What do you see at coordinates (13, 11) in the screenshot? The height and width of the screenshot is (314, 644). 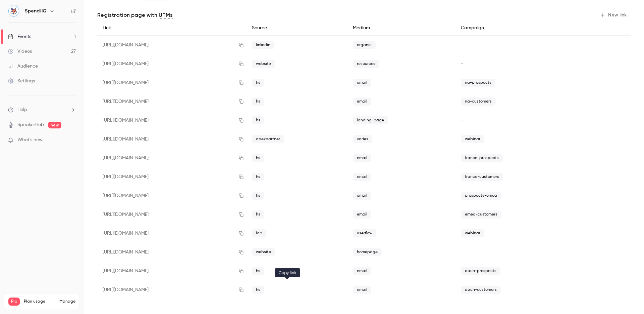 I see `img: SpendHQ` at bounding box center [13, 11].